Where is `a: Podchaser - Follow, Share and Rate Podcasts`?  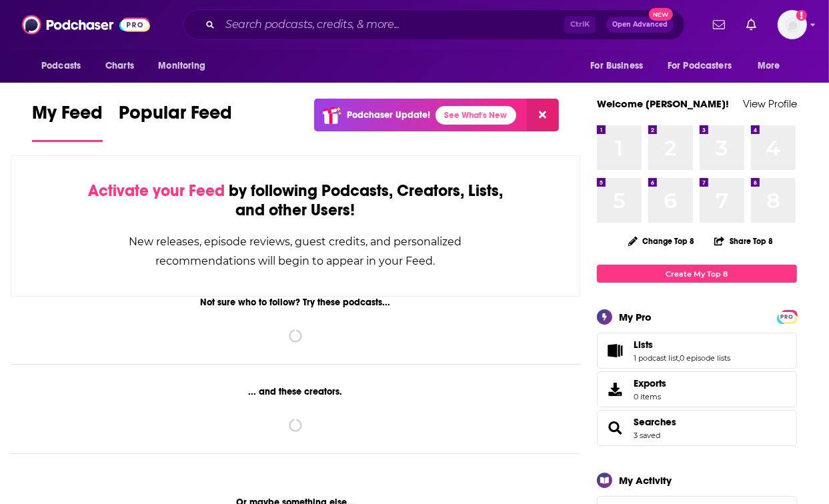
a: Podchaser - Follow, Share and Rate Podcasts is located at coordinates (86, 24).